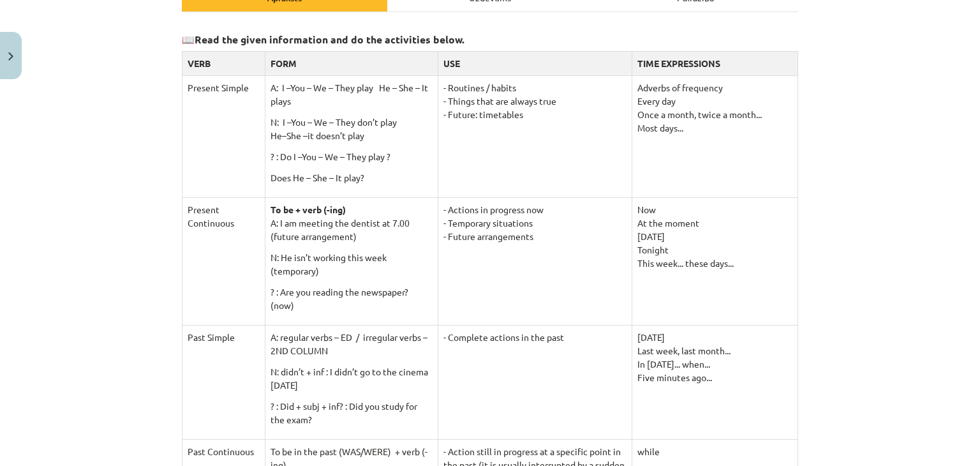 The image size is (980, 466). What do you see at coordinates (352, 157) in the screenshot?
I see `p: ? : Do I –You – We – They play ?` at bounding box center [352, 157].